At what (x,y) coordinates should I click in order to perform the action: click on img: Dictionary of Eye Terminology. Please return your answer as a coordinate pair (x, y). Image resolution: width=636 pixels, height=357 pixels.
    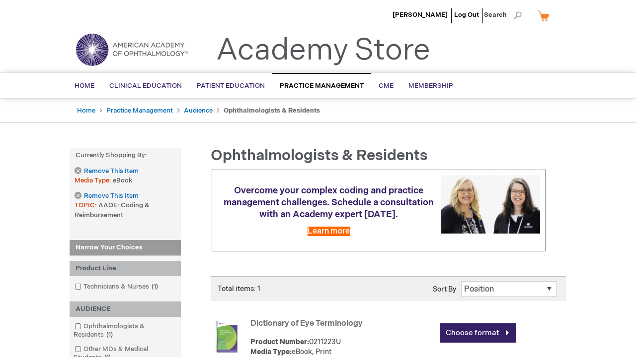
    Looking at the image, I should click on (226, 337).